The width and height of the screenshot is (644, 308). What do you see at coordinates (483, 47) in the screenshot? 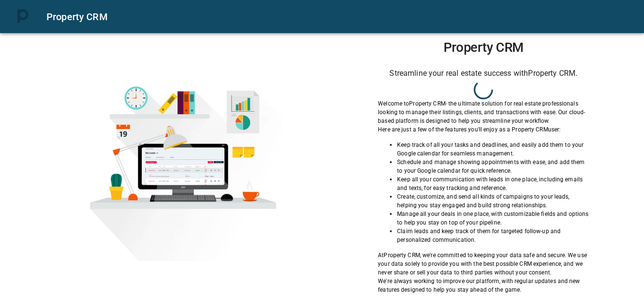
I see `h1: Property CRM` at bounding box center [483, 47].